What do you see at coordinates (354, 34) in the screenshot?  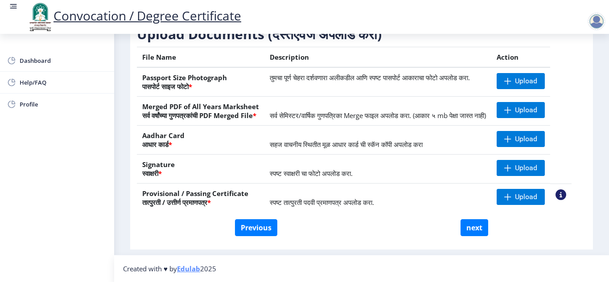 I see `h3: Upload Documents (दस्तऐवज अपलोड करा)` at bounding box center [354, 34].